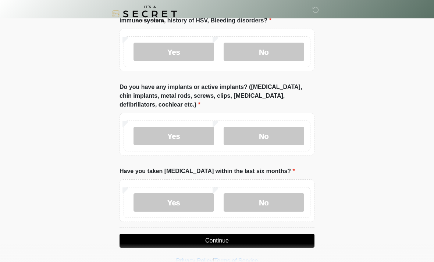  I want to click on button: Continue, so click(217, 241).